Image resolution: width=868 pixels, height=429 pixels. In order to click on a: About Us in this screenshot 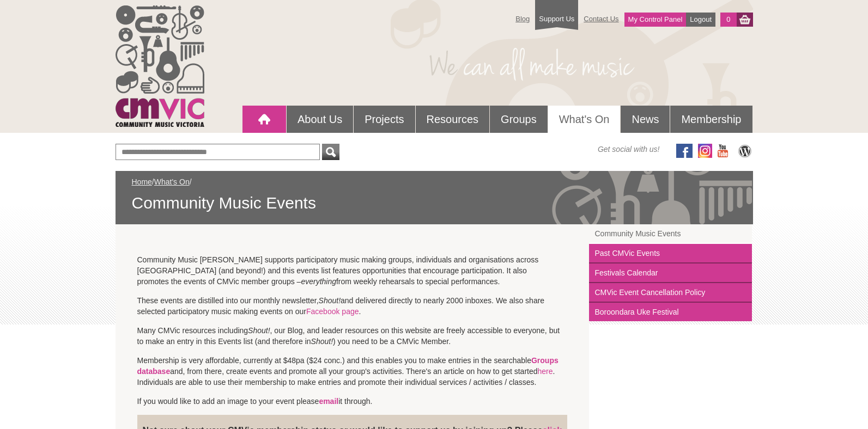, I will do `click(320, 119)`.